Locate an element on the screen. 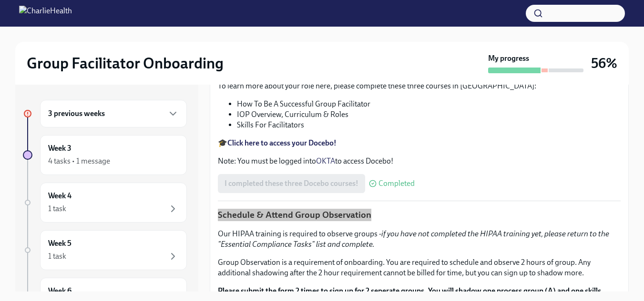 Image resolution: width=644 pixels, height=301 pixels. img: CharlieHealth is located at coordinates (45, 13).